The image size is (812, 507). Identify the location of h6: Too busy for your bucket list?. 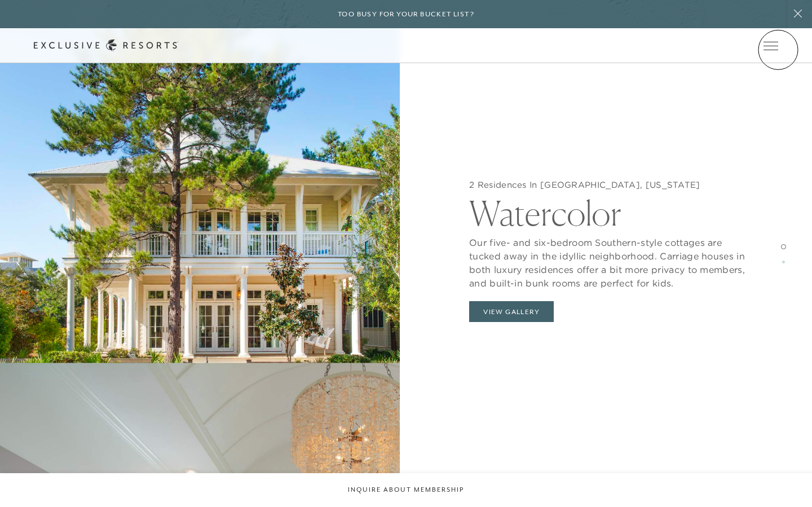
(406, 14).